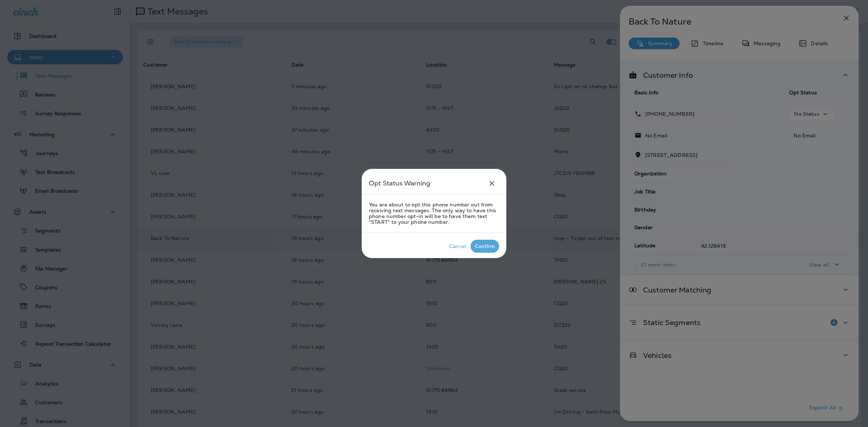  Describe the element at coordinates (457, 246) in the screenshot. I see `button: Cancel` at that location.